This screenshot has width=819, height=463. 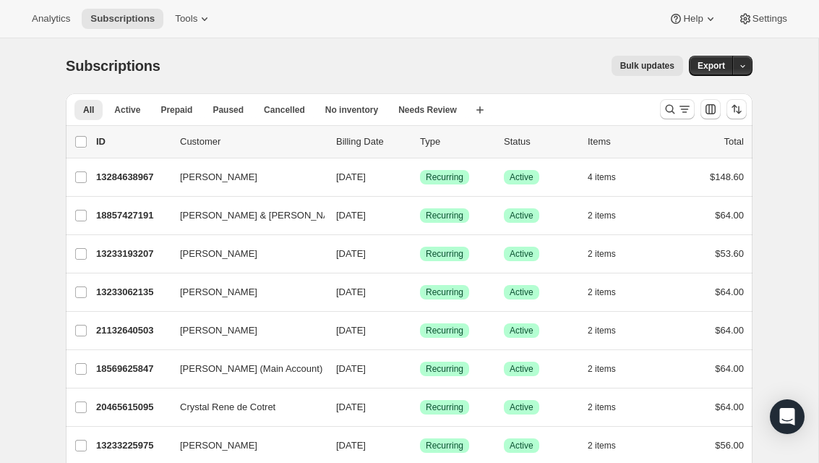 What do you see at coordinates (711, 109) in the screenshot?
I see `button: Customize table column order and visibility` at bounding box center [711, 109].